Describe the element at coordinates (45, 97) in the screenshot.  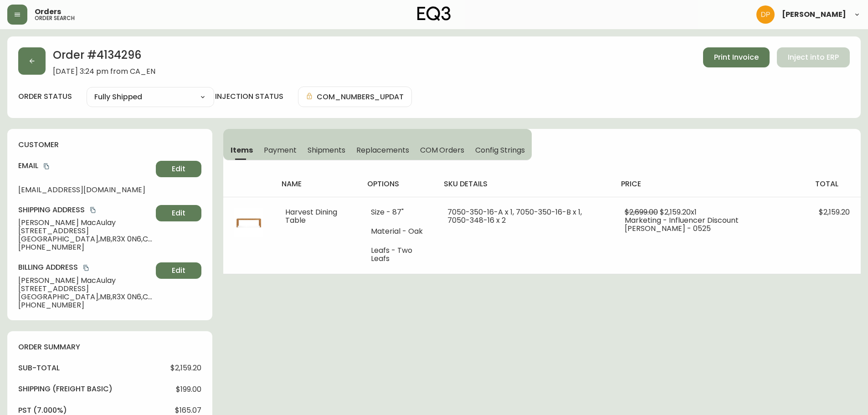
I see `label: order status` at that location.